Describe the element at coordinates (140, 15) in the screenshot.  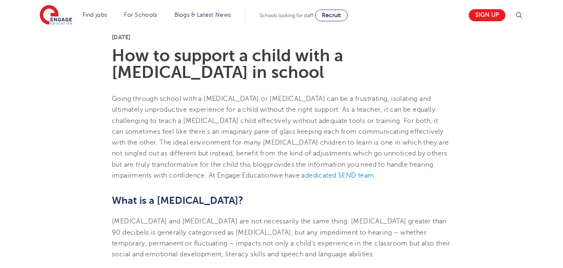
I see `a: For Schools` at that location.